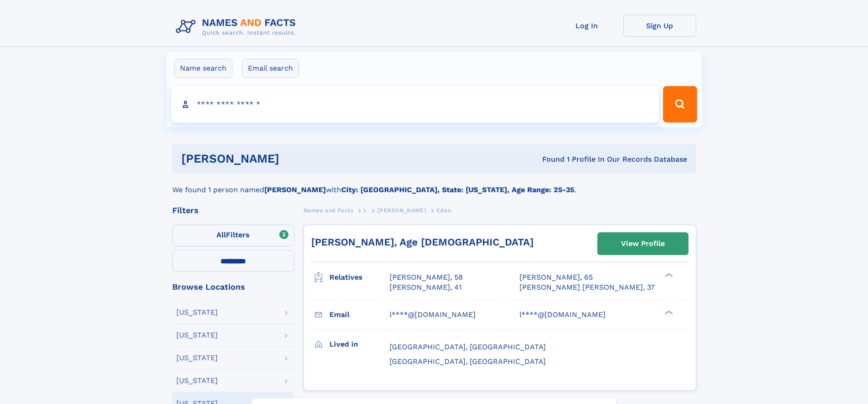 The width and height of the screenshot is (868, 404). I want to click on a: Names and Facts, so click(328, 210).